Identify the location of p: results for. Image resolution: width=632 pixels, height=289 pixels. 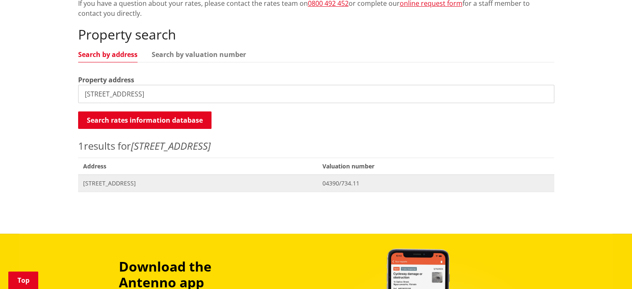
(316, 146).